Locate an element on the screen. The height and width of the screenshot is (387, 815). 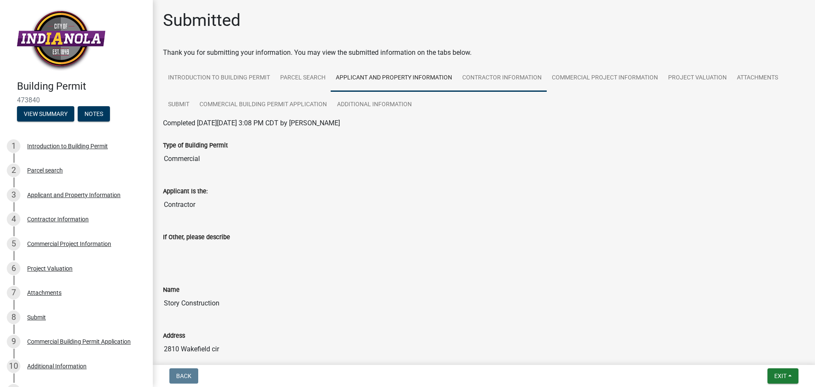
a: Commercial Building Permit Application is located at coordinates (263, 105).